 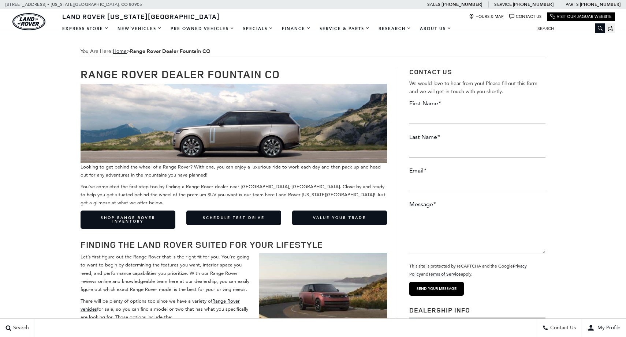 What do you see at coordinates (525, 16) in the screenshot?
I see `a: Contact Us` at bounding box center [525, 16].